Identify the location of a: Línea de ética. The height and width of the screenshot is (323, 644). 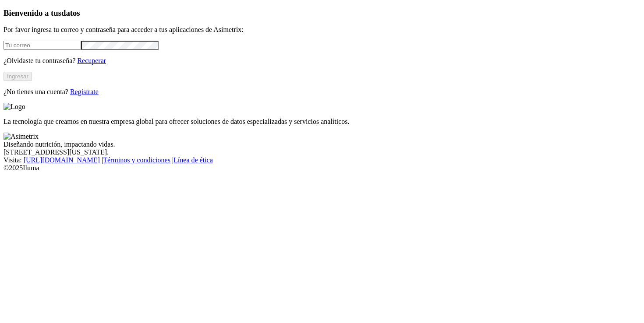
(194, 160).